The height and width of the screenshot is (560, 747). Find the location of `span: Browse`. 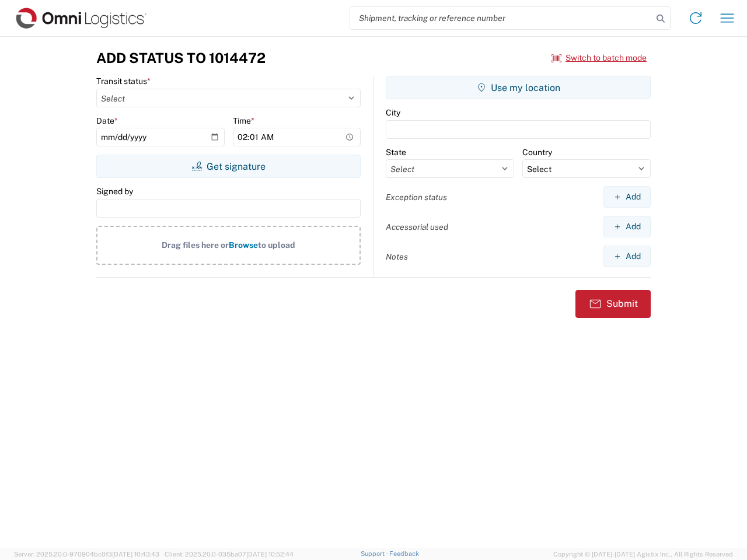

span: Browse is located at coordinates (243, 245).